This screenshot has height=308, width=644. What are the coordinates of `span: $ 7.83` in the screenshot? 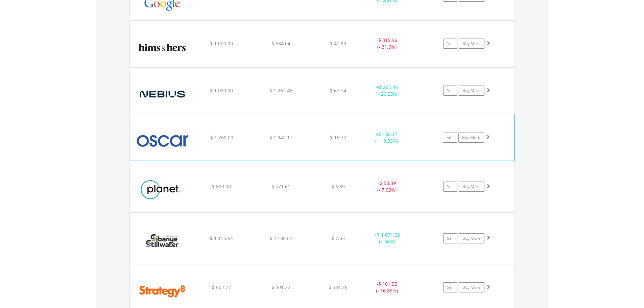 It's located at (338, 238).